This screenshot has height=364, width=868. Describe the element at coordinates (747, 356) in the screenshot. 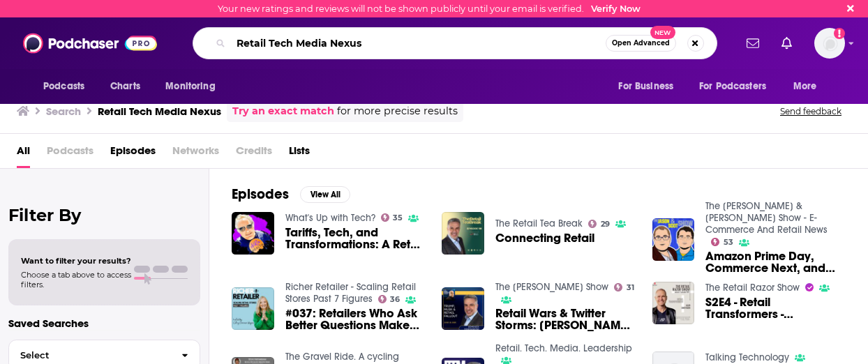

I see `a: Talking Technology` at that location.